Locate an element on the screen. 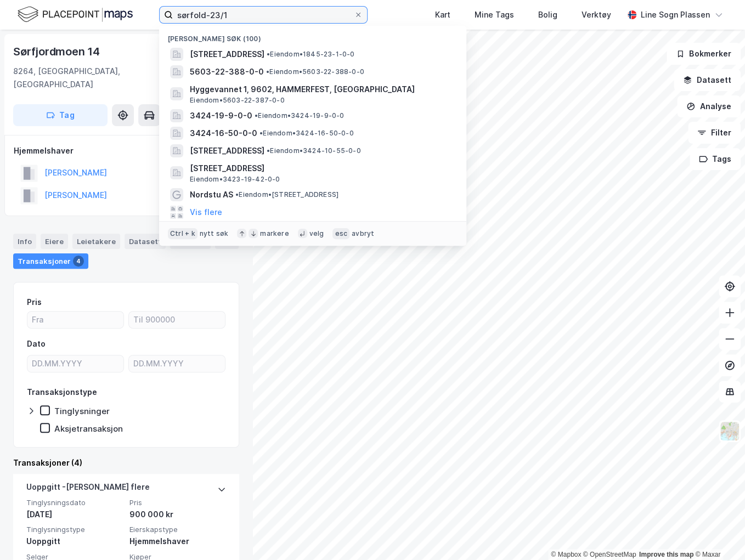 The height and width of the screenshot is (560, 745). span: Eiendom • 5603-22-388-0-0 is located at coordinates (315, 72).